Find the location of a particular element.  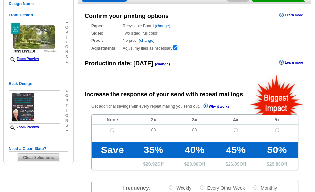

h5: Design Name is located at coordinates (38, 4).